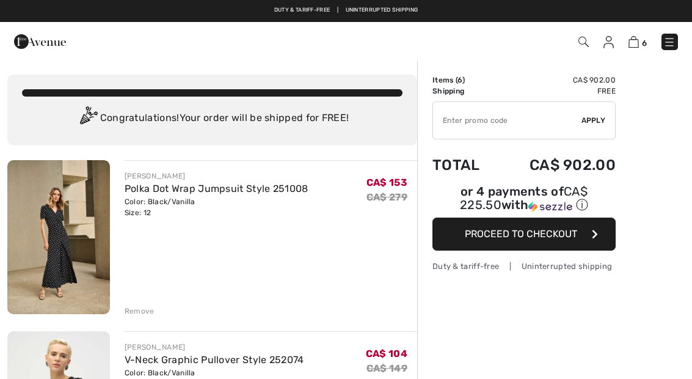 This screenshot has height=379, width=692. I want to click on img: Search, so click(583, 42).